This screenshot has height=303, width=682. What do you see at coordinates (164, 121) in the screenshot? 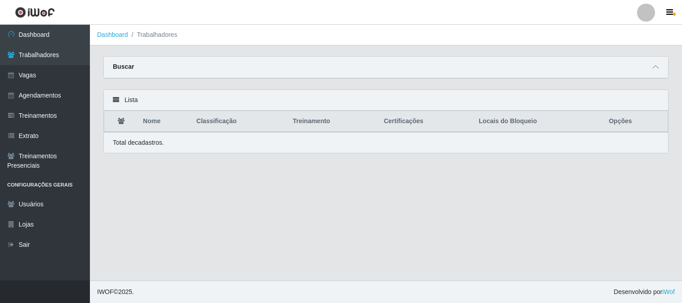
I see `th: Nome` at bounding box center [164, 121].